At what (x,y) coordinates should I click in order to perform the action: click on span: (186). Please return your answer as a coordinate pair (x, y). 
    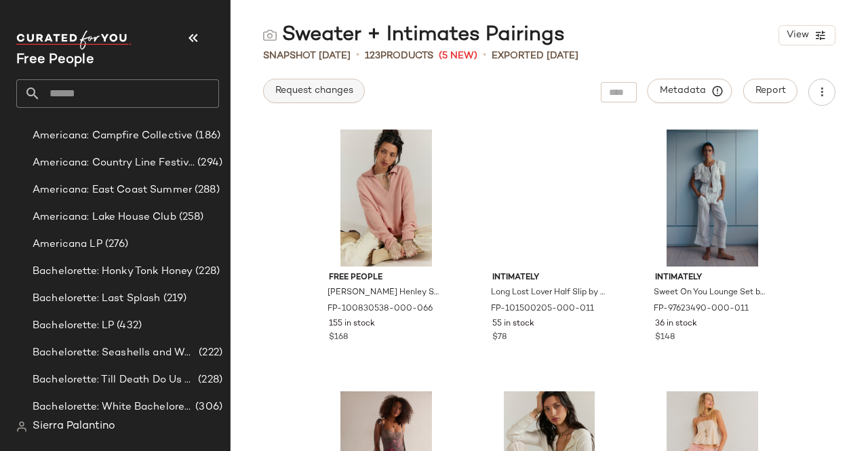
    Looking at the image, I should click on (206, 136).